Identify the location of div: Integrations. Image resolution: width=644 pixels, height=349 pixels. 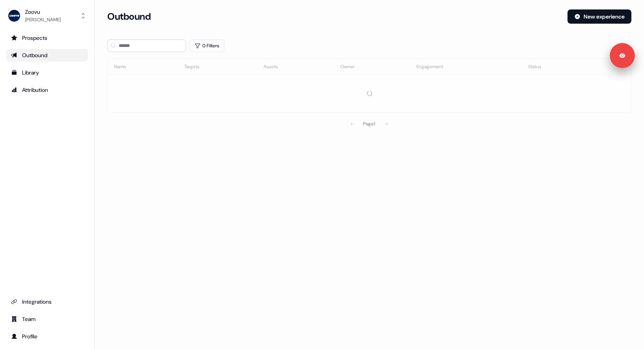
(47, 302).